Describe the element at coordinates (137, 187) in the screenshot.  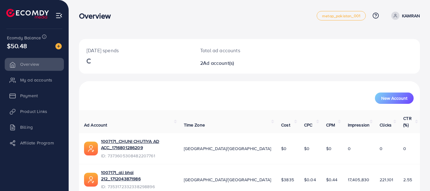
I see `span: ID: 7353172332338298896` at that location.